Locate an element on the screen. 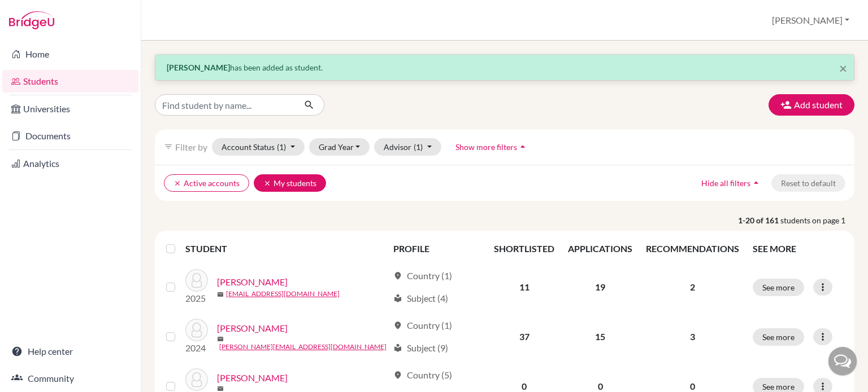 The width and height of the screenshot is (868, 392). span: Filter by is located at coordinates (191, 147).